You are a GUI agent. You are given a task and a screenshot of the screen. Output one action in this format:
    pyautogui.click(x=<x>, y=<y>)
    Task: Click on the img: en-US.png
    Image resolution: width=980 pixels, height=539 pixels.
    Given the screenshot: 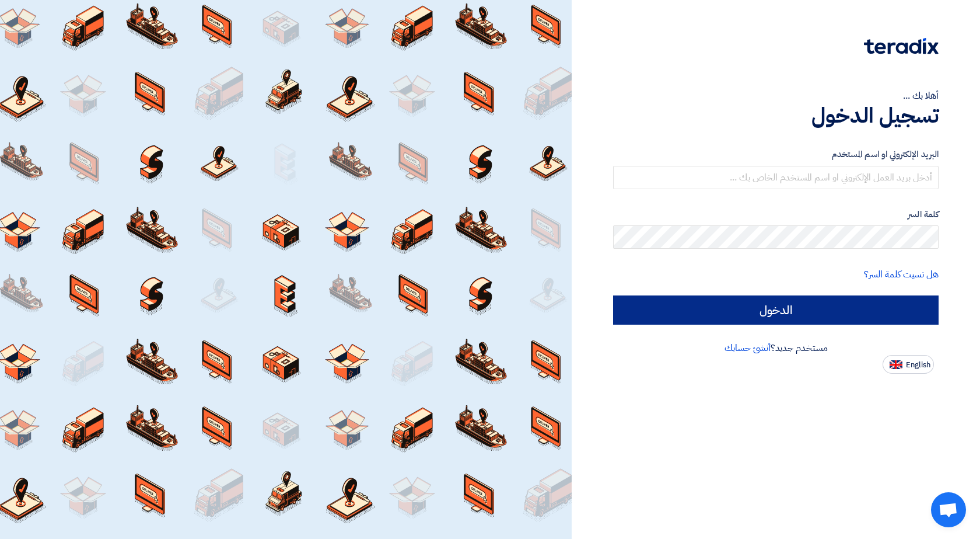 What is the action you would take?
    pyautogui.click(x=896, y=364)
    